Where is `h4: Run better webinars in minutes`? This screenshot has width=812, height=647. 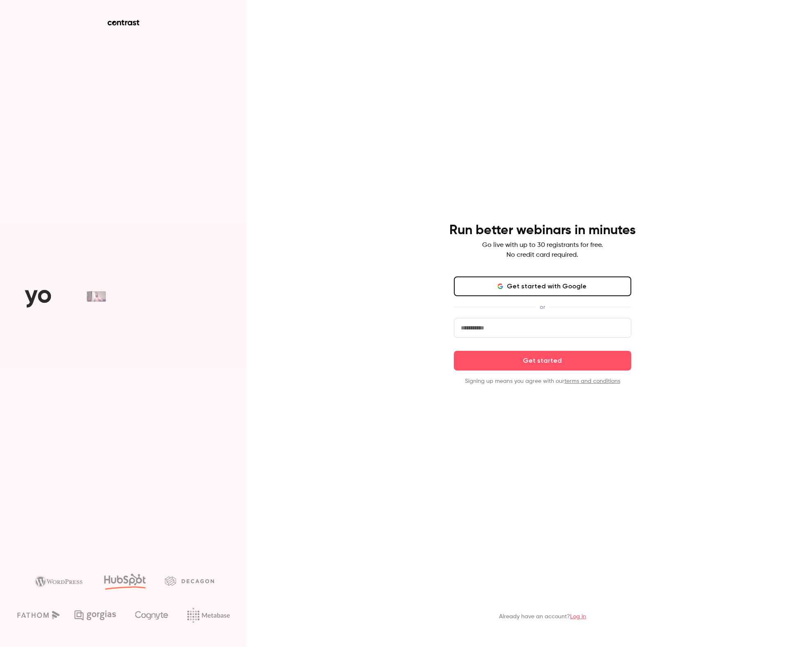
h4: Run better webinars in minutes is located at coordinates (542, 231).